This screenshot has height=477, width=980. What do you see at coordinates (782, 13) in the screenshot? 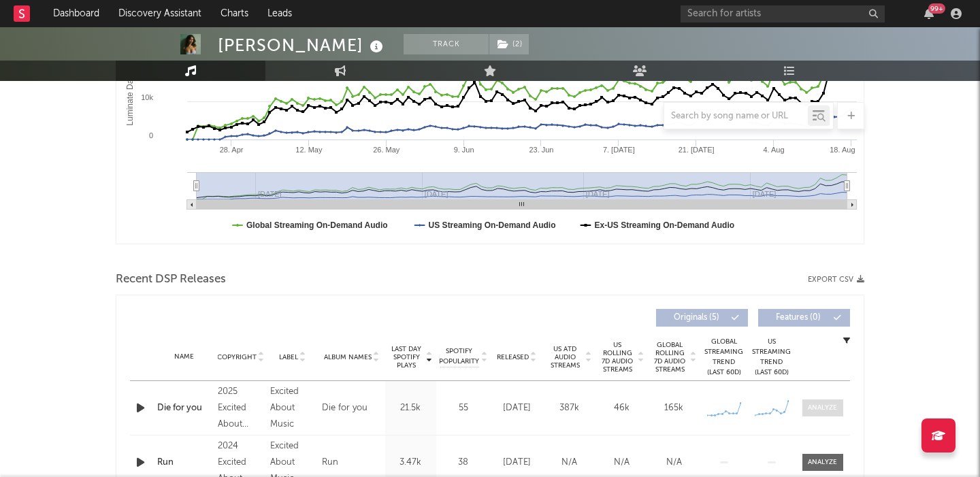
I see `input: Search for artists` at bounding box center [782, 13].